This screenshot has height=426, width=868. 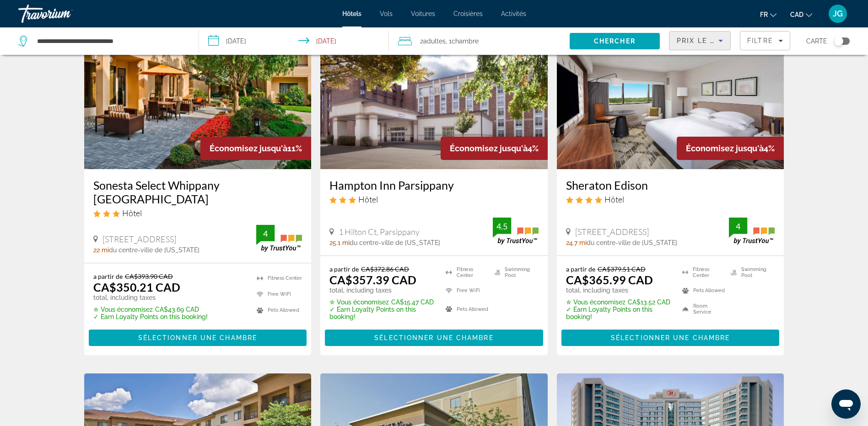 What do you see at coordinates (614, 41) in the screenshot?
I see `span: Chercher` at bounding box center [614, 41].